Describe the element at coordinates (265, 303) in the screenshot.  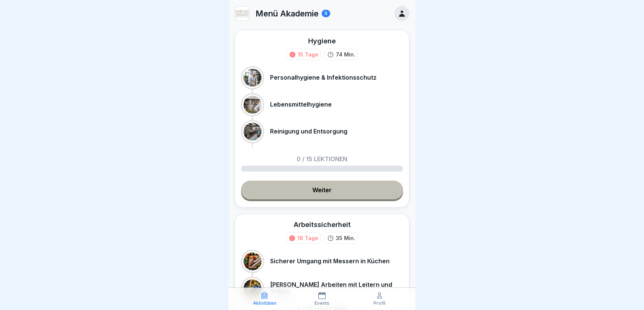
I see `p: Aktivitäten` at that location.